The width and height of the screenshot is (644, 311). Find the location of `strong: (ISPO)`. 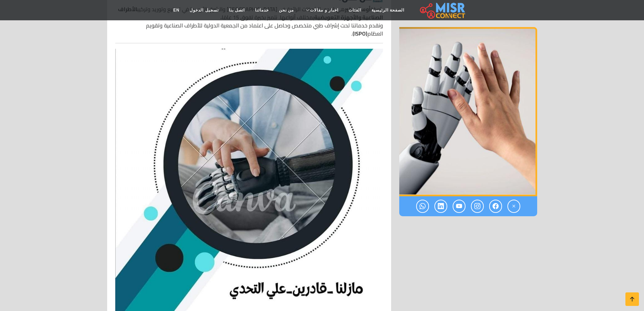

strong: (ISPO) is located at coordinates (360, 34).